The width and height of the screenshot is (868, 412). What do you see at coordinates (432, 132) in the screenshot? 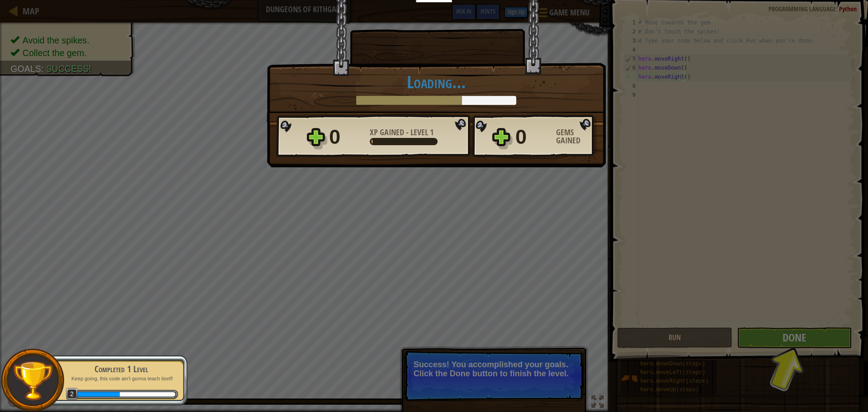
I see `span: 1` at bounding box center [432, 132].